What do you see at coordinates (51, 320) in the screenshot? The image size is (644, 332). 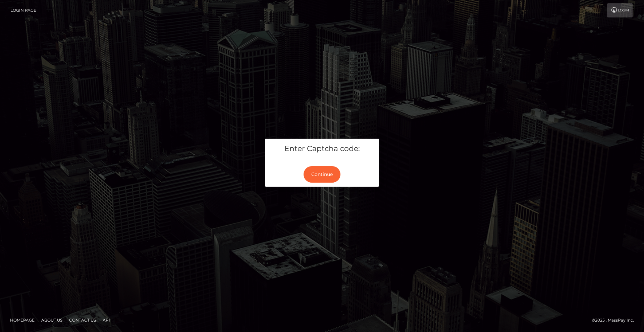 I see `a: About Us` at bounding box center [51, 320].